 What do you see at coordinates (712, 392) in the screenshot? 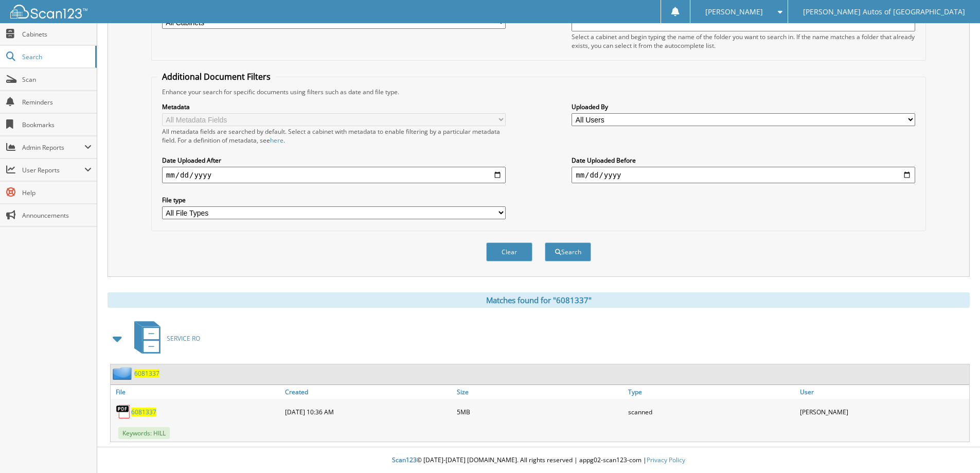
I see `a: Type` at bounding box center [712, 392].